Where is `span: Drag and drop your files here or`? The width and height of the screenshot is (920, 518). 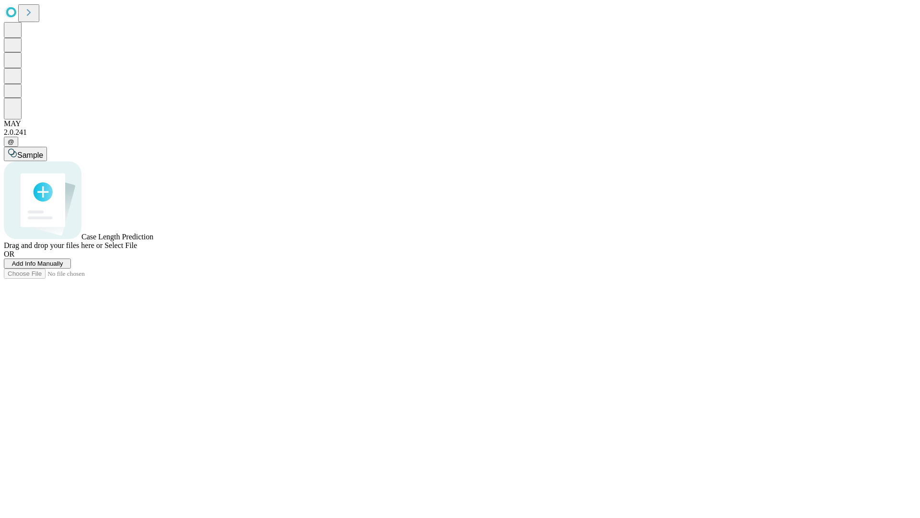 span: Drag and drop your files here or is located at coordinates (53, 245).